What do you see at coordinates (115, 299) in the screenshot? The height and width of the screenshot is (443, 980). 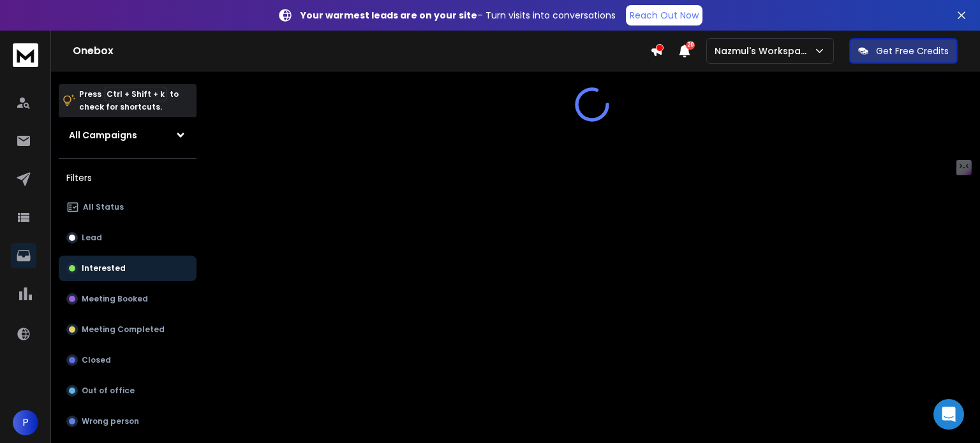 I see `p: Meeting Booked` at bounding box center [115, 299].